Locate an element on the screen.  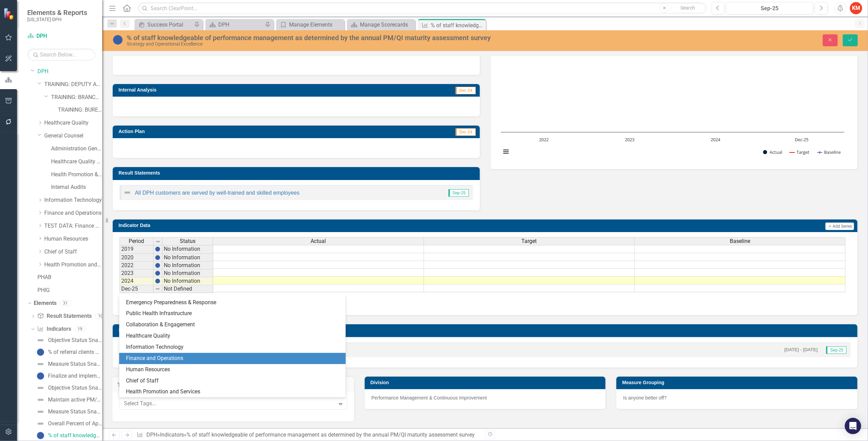
h3: Indicator Data is located at coordinates (312, 225).